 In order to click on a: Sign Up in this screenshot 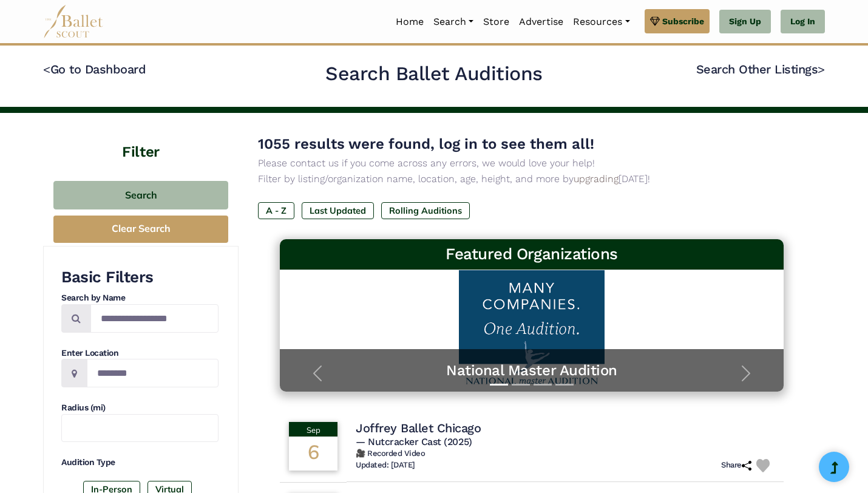, I will do `click(745, 22)`.